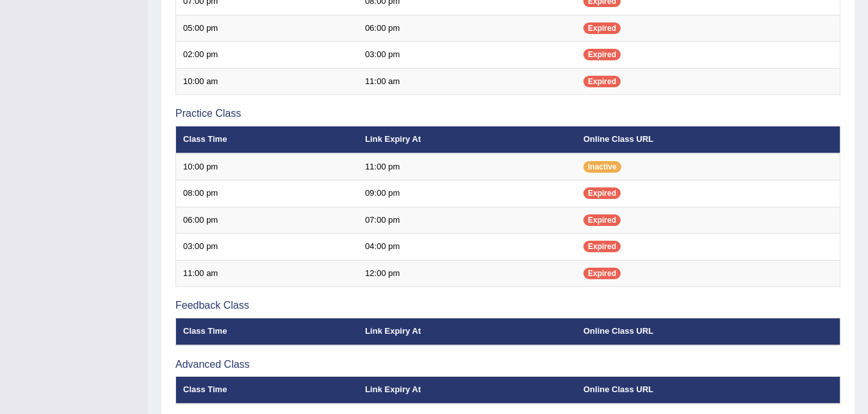 The image size is (868, 414). Describe the element at coordinates (508, 365) in the screenshot. I see `h3: Advanced Class` at that location.